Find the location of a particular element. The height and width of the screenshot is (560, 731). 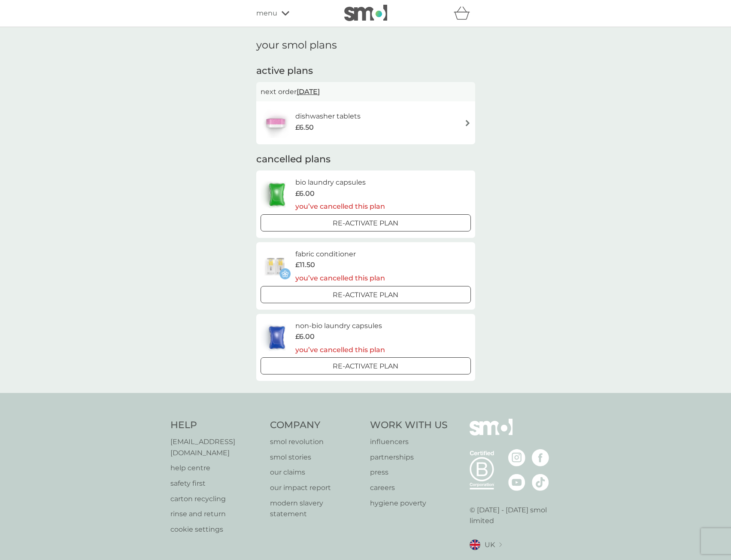

a: press is located at coordinates (409, 472).